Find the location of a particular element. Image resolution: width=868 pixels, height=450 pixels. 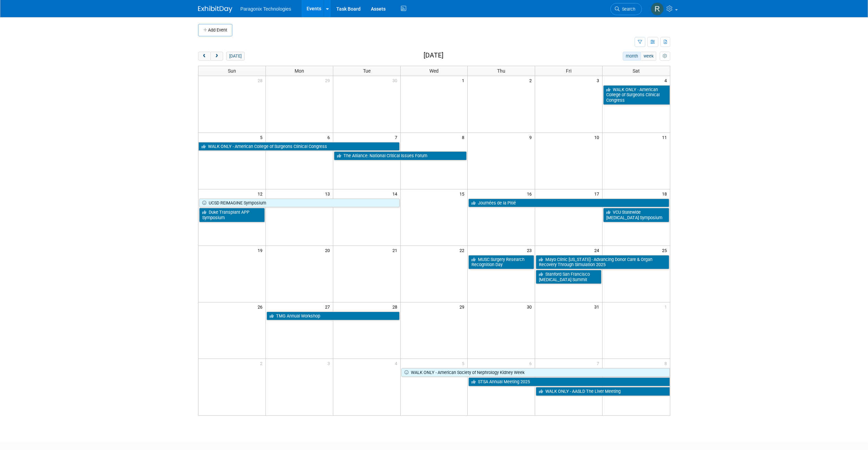

a: Journées de la Pitié is located at coordinates (569, 203).